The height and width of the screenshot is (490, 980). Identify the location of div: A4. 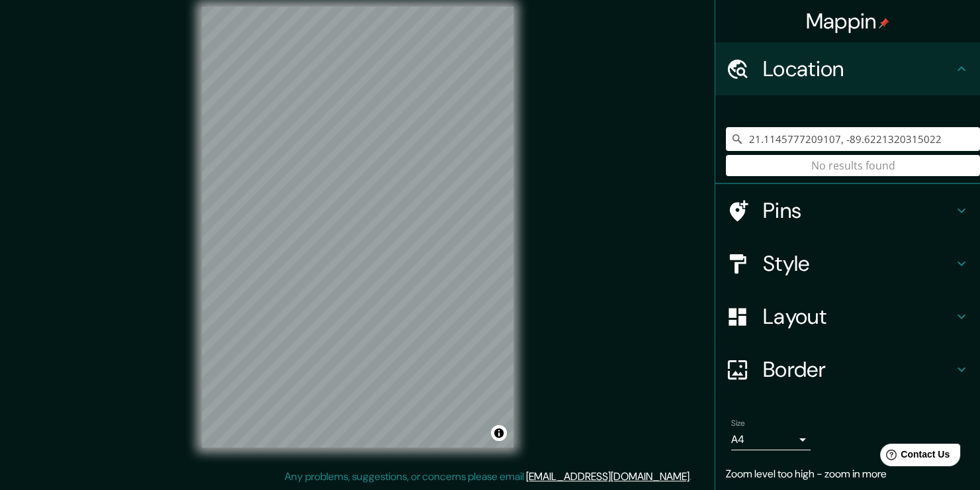
(771, 440).